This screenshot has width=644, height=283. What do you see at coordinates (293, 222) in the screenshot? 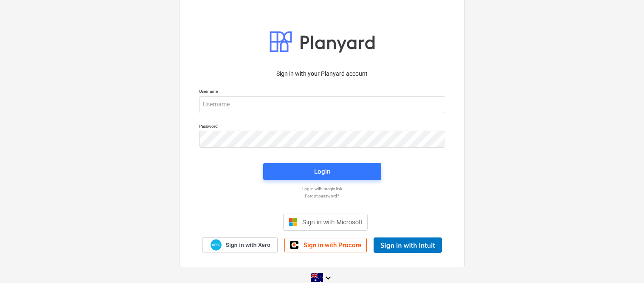
I see `img: Microsoft logo` at bounding box center [293, 222].